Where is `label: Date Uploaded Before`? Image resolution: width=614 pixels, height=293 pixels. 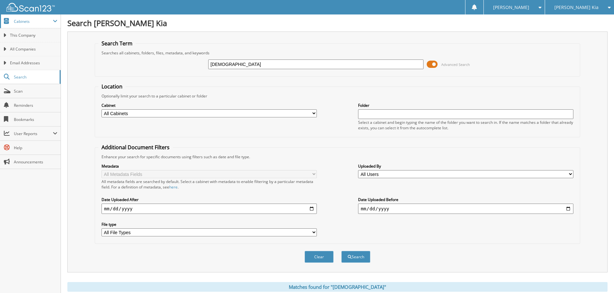
label: Date Uploaded Before is located at coordinates (465, 200).